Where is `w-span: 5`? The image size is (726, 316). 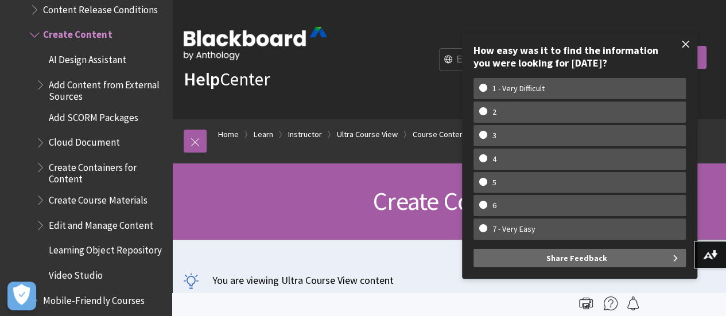
w-span: 5 is located at coordinates (494, 183).